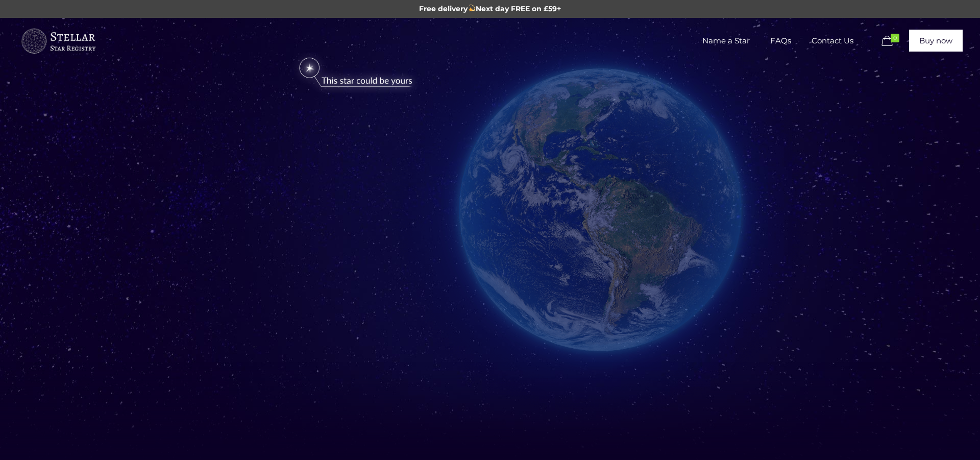 This screenshot has width=980, height=460. I want to click on span: Name a Star, so click(726, 41).